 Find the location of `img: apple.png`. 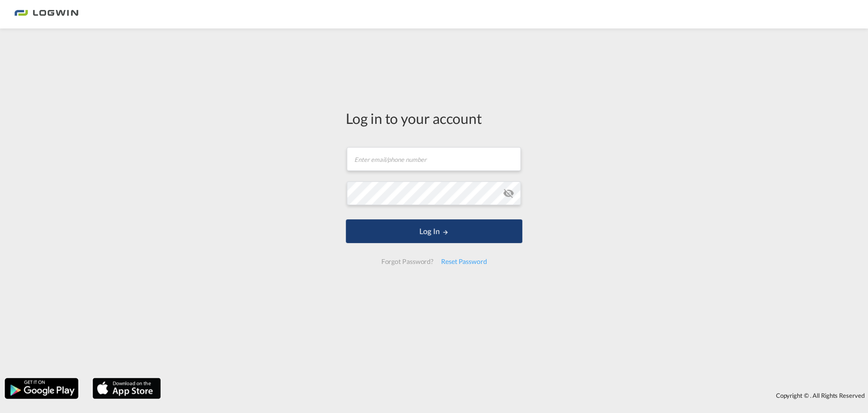

img: apple.png is located at coordinates (127, 388).